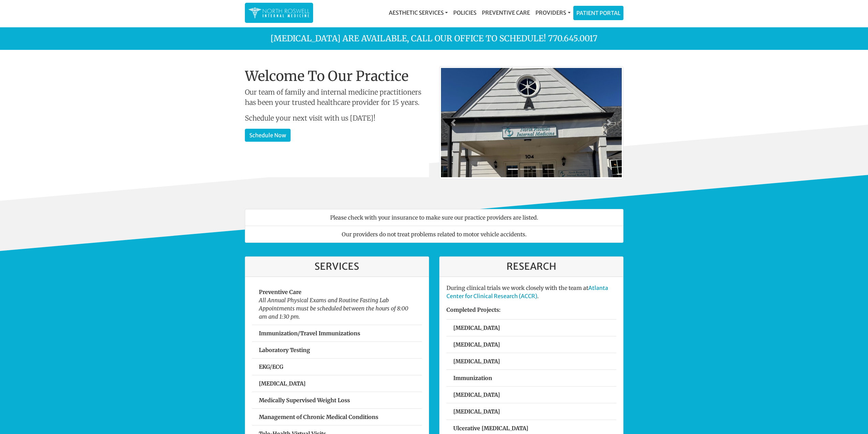 Image resolution: width=868 pixels, height=434 pixels. What do you see at coordinates (279, 12) in the screenshot?
I see `img: North Roswell Internal Medicine` at bounding box center [279, 12].